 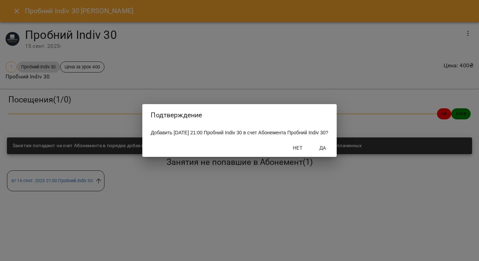 I want to click on button: Да, so click(x=323, y=148).